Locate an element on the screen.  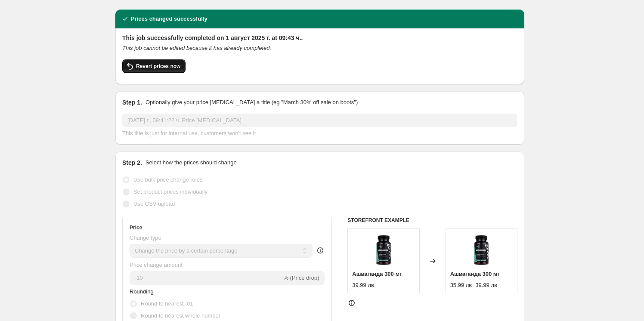
div: 35.99 лв is located at coordinates (461, 286).